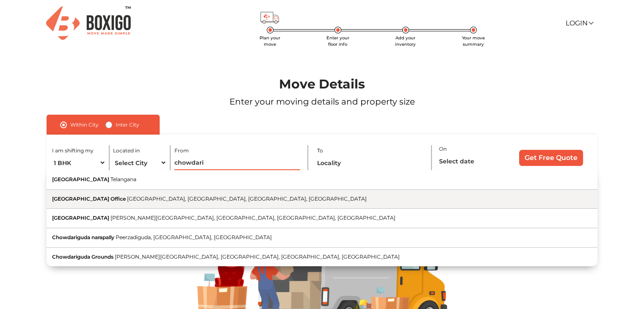 This screenshot has width=644, height=309. What do you see at coordinates (89, 23) in the screenshot?
I see `img: Boxigo` at bounding box center [89, 23].